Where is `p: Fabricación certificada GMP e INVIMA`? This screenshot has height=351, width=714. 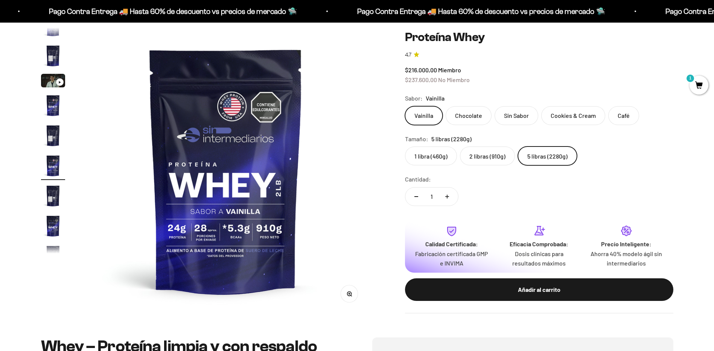
p: Fabricación certificada GMP e INVIMA is located at coordinates (452, 258).